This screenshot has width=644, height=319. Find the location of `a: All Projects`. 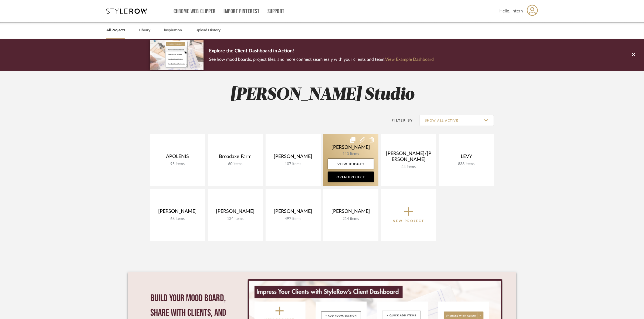

a: All Projects is located at coordinates (116, 30).